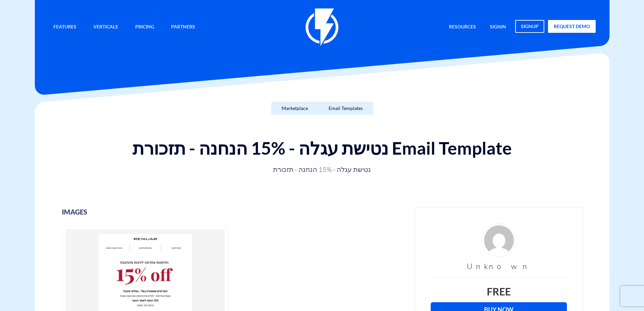 This screenshot has height=311, width=644. Describe the element at coordinates (463, 27) in the screenshot. I see `a: Resources` at that location.